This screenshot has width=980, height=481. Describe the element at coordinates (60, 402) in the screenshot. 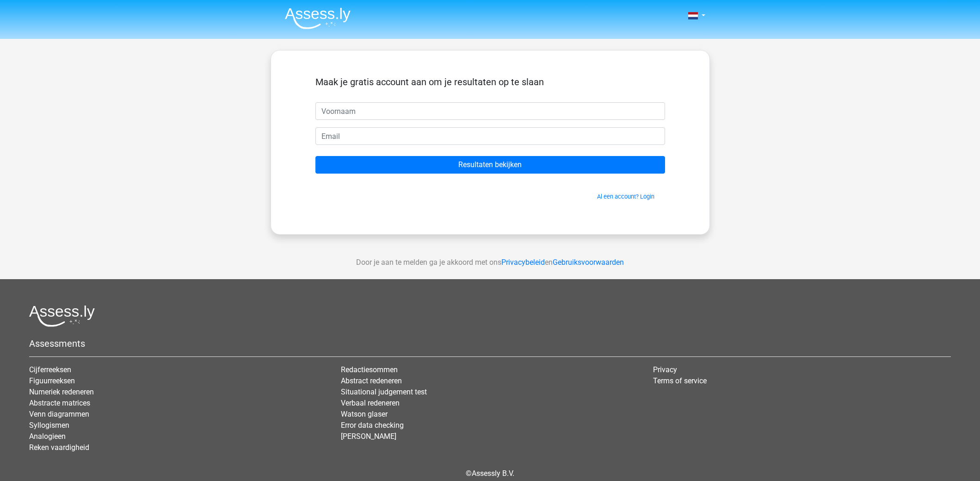

I see `a: Abstracte matrices` at that location.